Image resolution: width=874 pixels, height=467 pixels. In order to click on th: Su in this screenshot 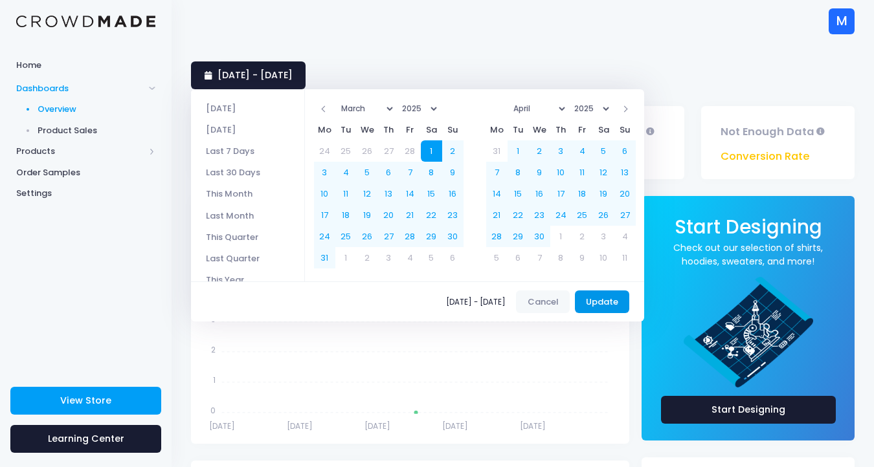, I will do `click(452, 129)`.